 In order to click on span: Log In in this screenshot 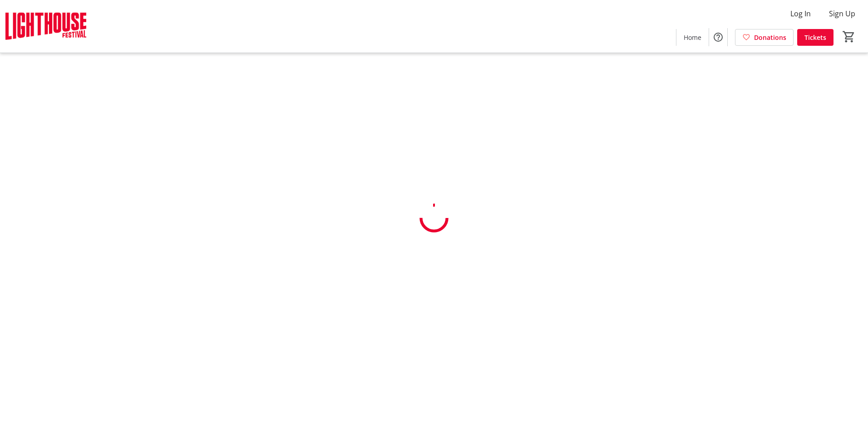, I will do `click(801, 14)`.